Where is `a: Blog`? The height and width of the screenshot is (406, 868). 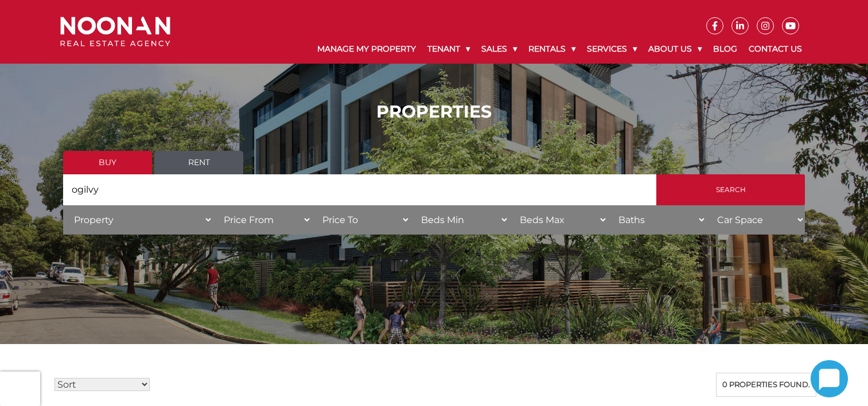
a: Blog is located at coordinates (725, 49).